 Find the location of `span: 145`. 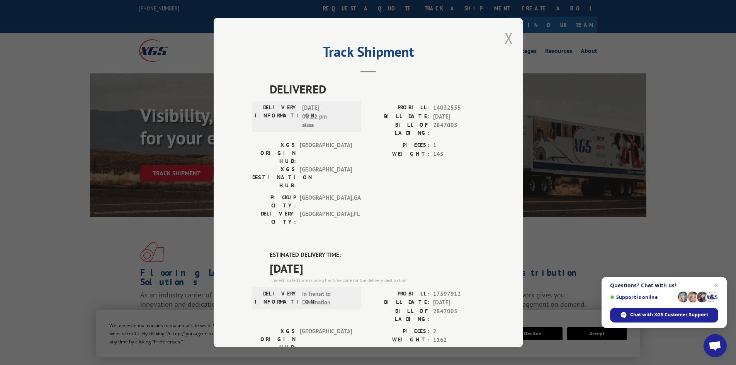

span: 145 is located at coordinates (458, 154).